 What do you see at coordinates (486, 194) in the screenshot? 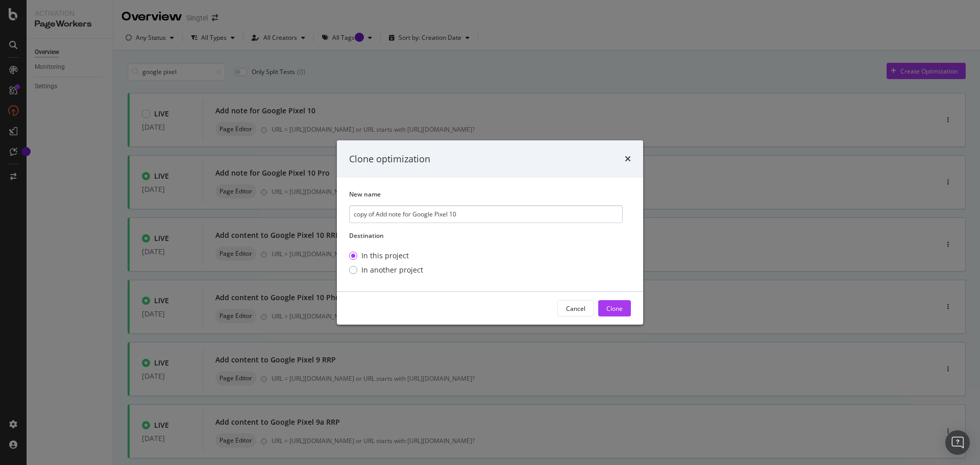
I see `label: New name` at bounding box center [486, 194].